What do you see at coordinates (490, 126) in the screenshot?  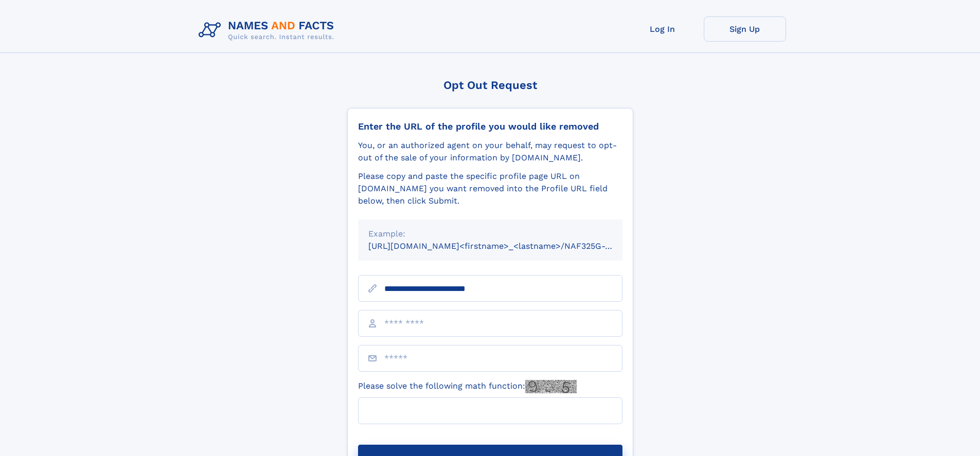 I see `div: Enter the URL of the profile you would like removed` at bounding box center [490, 126].